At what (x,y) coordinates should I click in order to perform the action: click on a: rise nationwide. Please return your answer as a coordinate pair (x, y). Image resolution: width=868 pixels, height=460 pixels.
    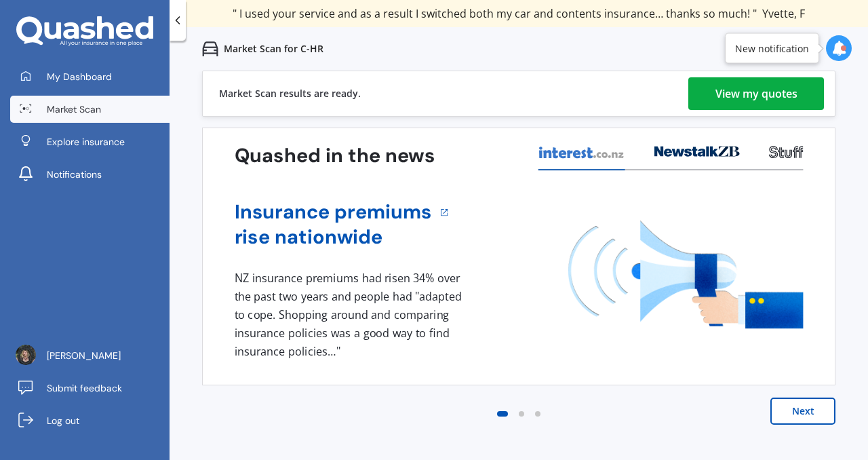
    Looking at the image, I should click on (333, 237).